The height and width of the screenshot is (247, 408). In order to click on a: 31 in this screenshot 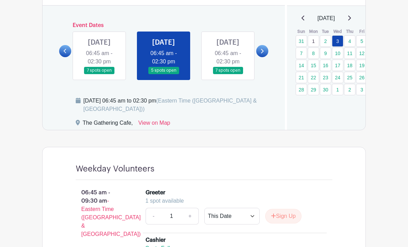, I will do `click(301, 41)`.